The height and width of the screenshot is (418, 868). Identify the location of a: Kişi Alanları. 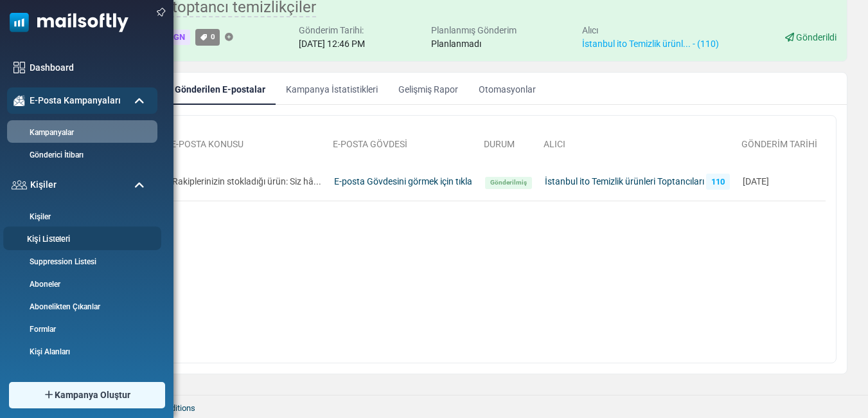
(80, 352).